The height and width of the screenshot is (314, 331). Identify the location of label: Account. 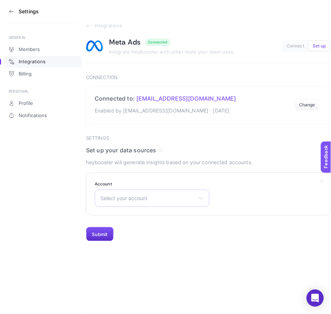
(152, 184).